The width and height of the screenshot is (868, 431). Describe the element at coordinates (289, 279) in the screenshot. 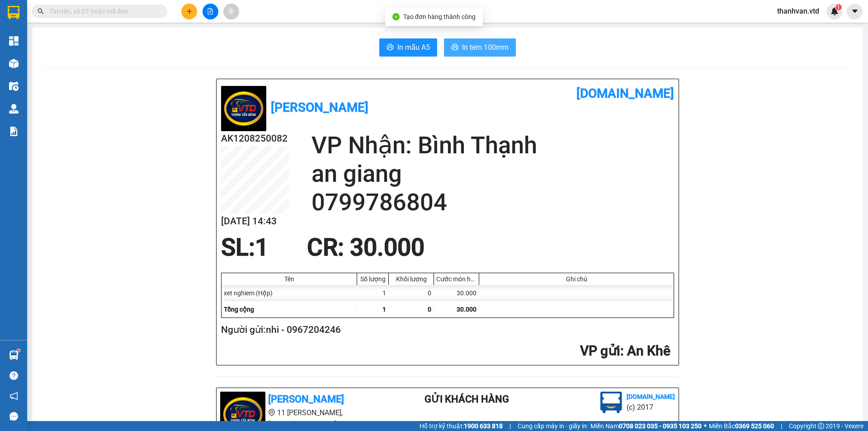

I see `div: Tên` at that location.